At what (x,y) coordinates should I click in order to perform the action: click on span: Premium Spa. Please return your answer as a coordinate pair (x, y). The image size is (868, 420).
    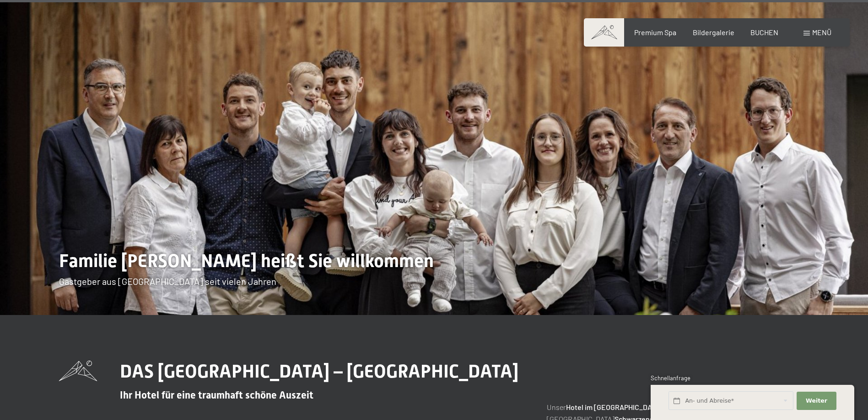
    Looking at the image, I should click on (655, 32).